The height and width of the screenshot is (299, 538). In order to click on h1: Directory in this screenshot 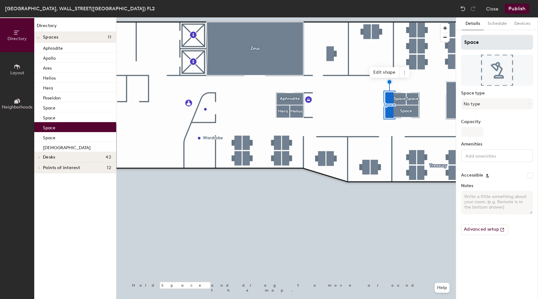, I will do `click(75, 27)`.